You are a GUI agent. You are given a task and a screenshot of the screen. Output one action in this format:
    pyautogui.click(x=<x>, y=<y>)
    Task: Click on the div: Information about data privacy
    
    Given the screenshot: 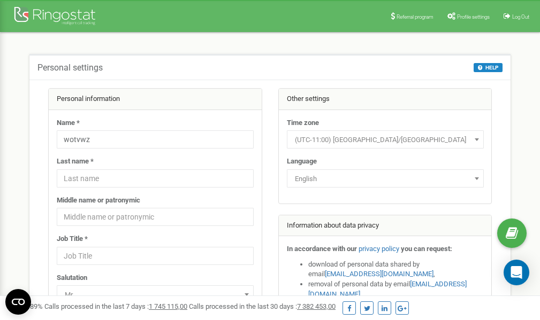 What is the action you would take?
    pyautogui.click(x=385, y=226)
    